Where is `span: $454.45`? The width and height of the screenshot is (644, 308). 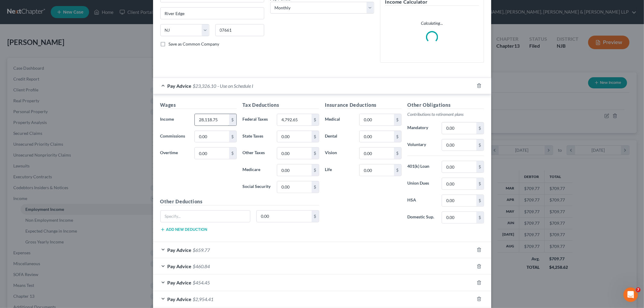
span: $454.45 is located at coordinates (201, 282).